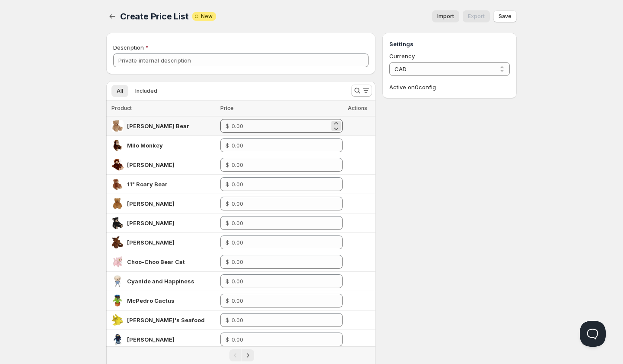  Describe the element at coordinates (147, 184) in the screenshot. I see `div: 11" Roary Bear` at that location.